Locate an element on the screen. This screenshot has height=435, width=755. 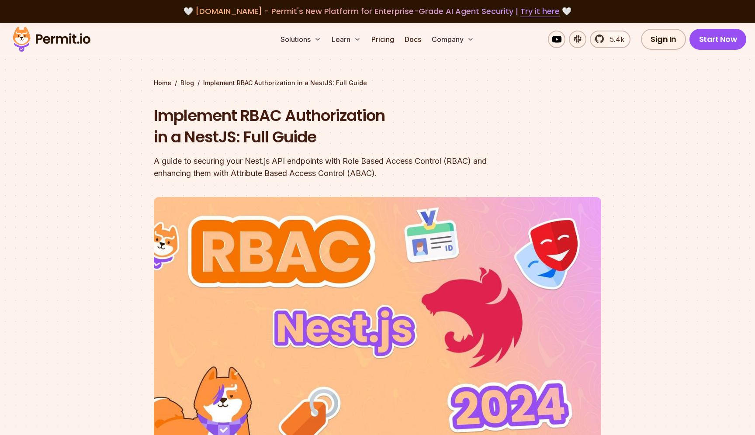
a: Docs is located at coordinates (413, 39).